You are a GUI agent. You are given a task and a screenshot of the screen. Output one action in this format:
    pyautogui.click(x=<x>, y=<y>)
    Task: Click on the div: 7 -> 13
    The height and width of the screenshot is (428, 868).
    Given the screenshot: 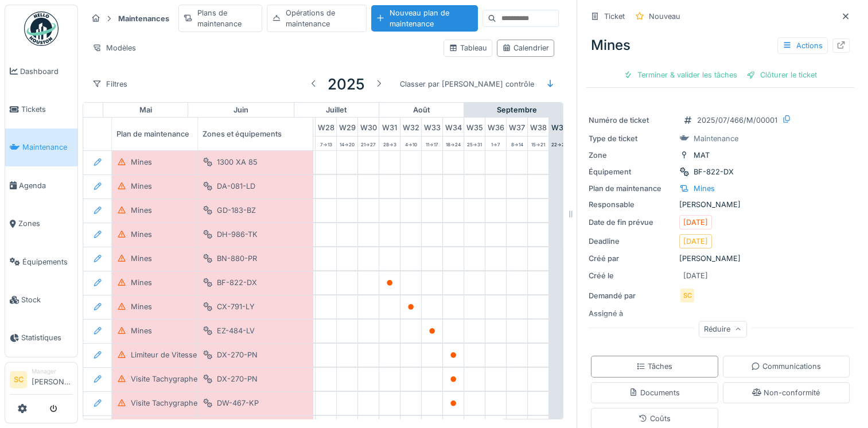 What is the action you would take?
    pyautogui.click(x=326, y=143)
    